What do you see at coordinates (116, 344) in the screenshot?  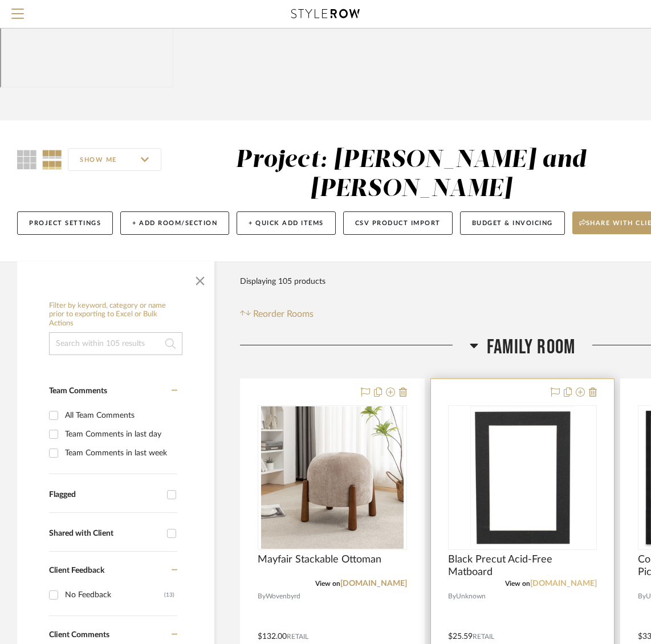 I see `input: Search within 105 results` at bounding box center [116, 344].